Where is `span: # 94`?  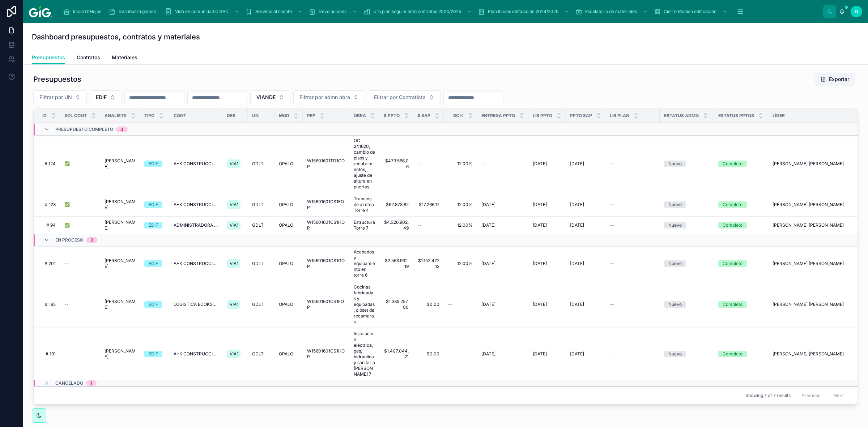
span: # 94 is located at coordinates (49, 225).